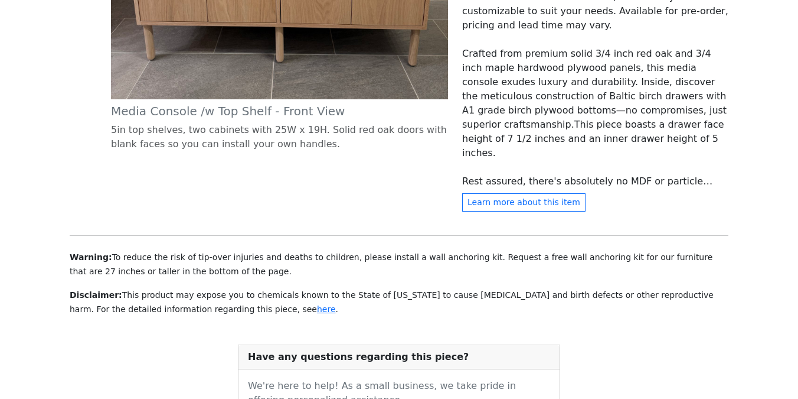  What do you see at coordinates (595, 181) in the screenshot?
I see `p: Rest assured, there's absolutely no MDF or particle board hidden within this masterpiece. Each pi...` at bounding box center [595, 181].